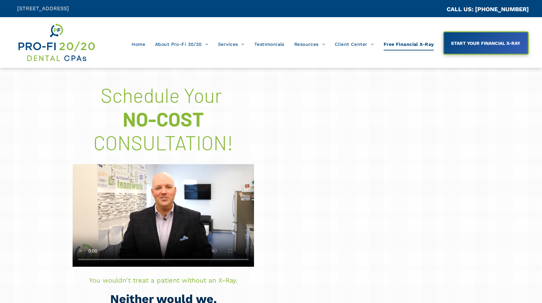 The width and height of the screenshot is (542, 303). Describe the element at coordinates (163, 119) in the screenshot. I see `font: NO-COST` at that location.